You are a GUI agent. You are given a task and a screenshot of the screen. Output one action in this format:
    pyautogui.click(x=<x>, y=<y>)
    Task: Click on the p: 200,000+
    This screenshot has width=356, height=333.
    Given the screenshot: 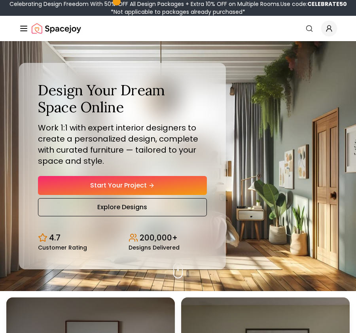 What is the action you would take?
    pyautogui.click(x=159, y=238)
    